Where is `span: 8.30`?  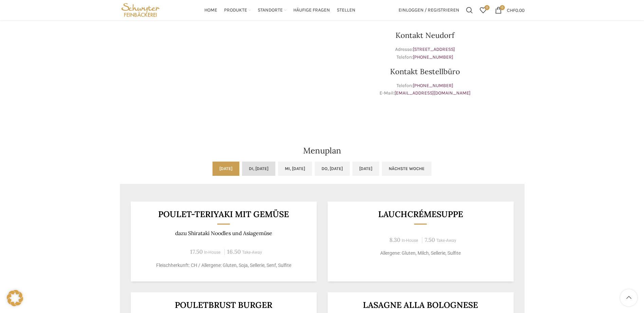 span: 8.30 is located at coordinates (395, 241).